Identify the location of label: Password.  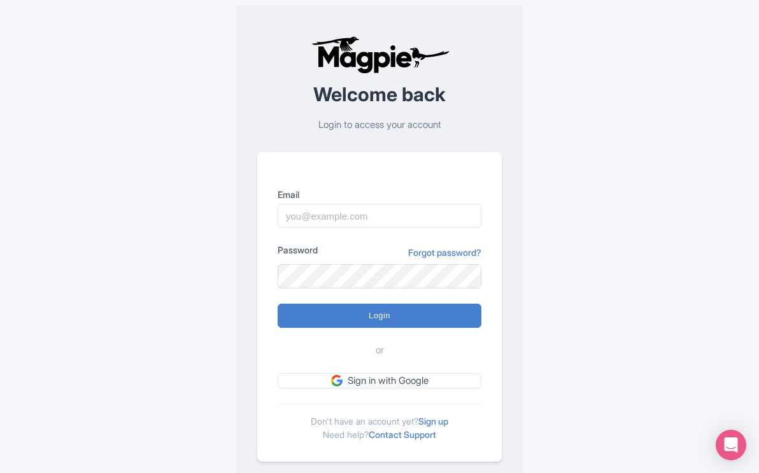
(297, 249).